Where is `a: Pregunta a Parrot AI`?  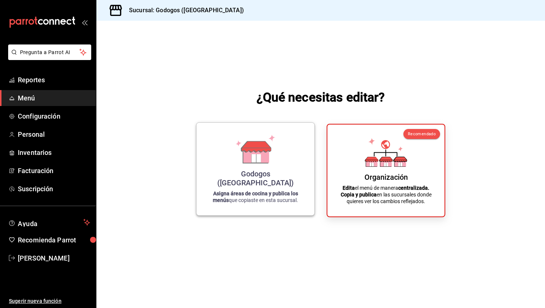
a: Pregunta a Parrot AI is located at coordinates (48, 57).